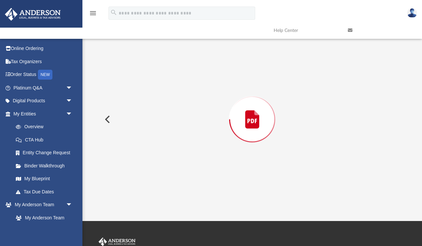 Image resolution: width=422 pixels, height=246 pixels. Describe the element at coordinates (46, 192) in the screenshot. I see `a: Tax Due Dates` at that location.